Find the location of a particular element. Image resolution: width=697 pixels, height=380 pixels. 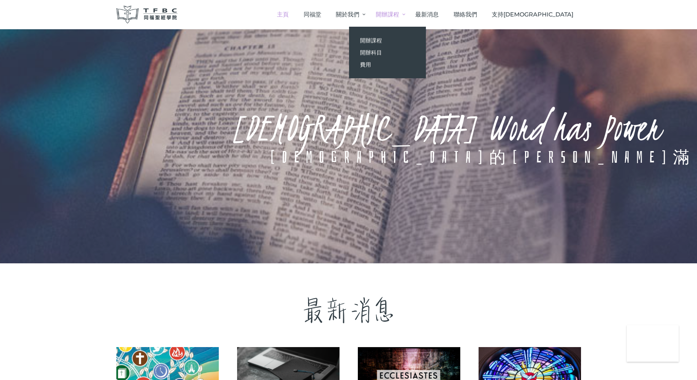

img: 同福聖經學院 TFBC is located at coordinates (147, 14).